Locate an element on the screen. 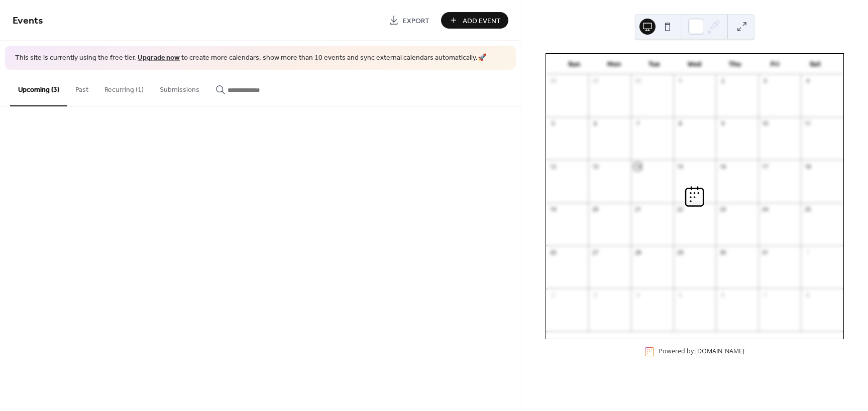  div: Powered by is located at coordinates (702, 351).